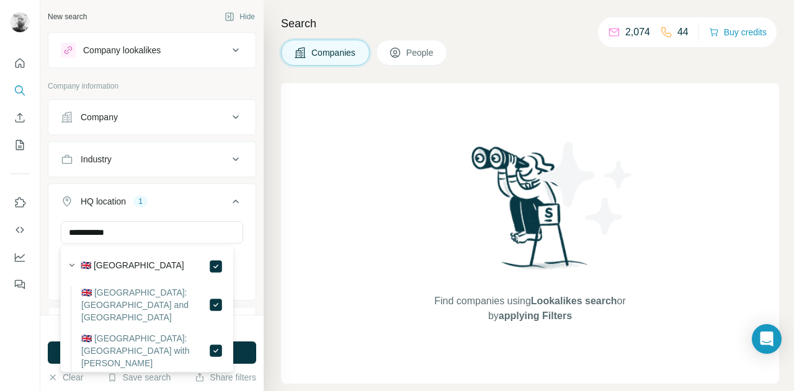  Describe the element at coordinates (421, 53) in the screenshot. I see `span: People` at that location.